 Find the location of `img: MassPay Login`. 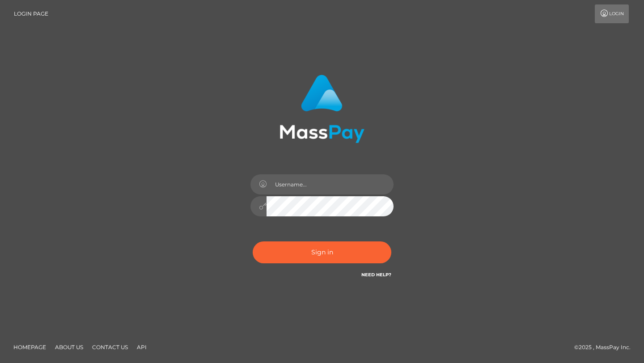

img: MassPay Login is located at coordinates (322, 109).